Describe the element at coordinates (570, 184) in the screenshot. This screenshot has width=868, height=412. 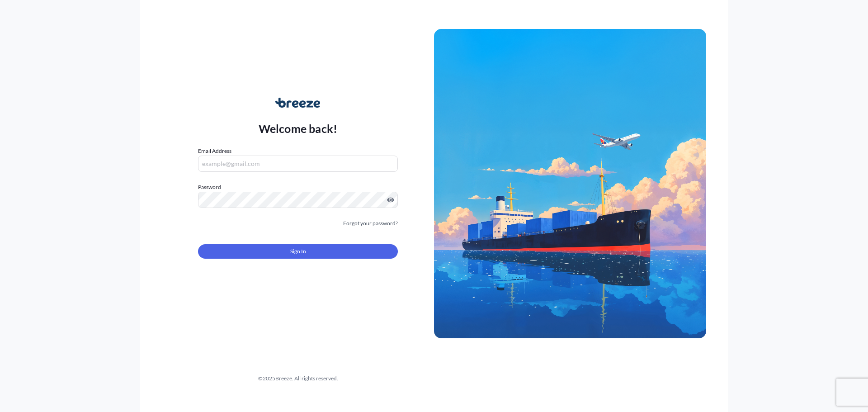
I see `img: Ship illustration` at that location.